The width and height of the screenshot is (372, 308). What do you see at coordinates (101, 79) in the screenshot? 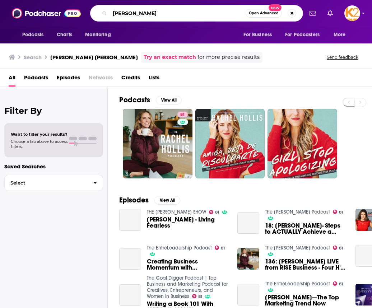
I see `span: Networks` at bounding box center [101, 79].